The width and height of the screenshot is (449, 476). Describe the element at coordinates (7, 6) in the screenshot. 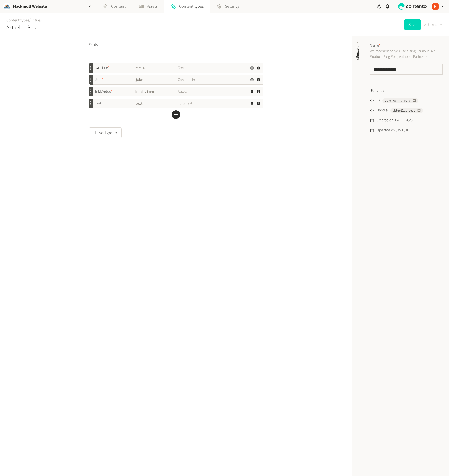

I see `img: Mackmull Website` at that location.